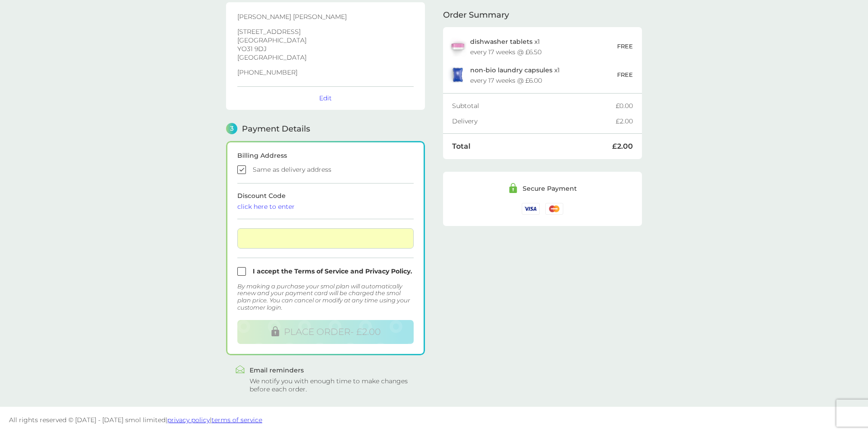 This screenshot has width=868, height=433. I want to click on span: Payment Details, so click(276, 129).